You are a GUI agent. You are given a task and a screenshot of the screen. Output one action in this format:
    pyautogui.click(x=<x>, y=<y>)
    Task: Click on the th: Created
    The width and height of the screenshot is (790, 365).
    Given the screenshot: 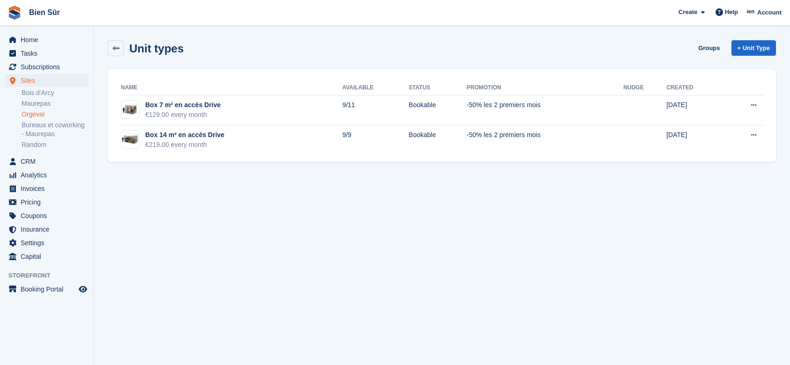 What is the action you would take?
    pyautogui.click(x=694, y=88)
    